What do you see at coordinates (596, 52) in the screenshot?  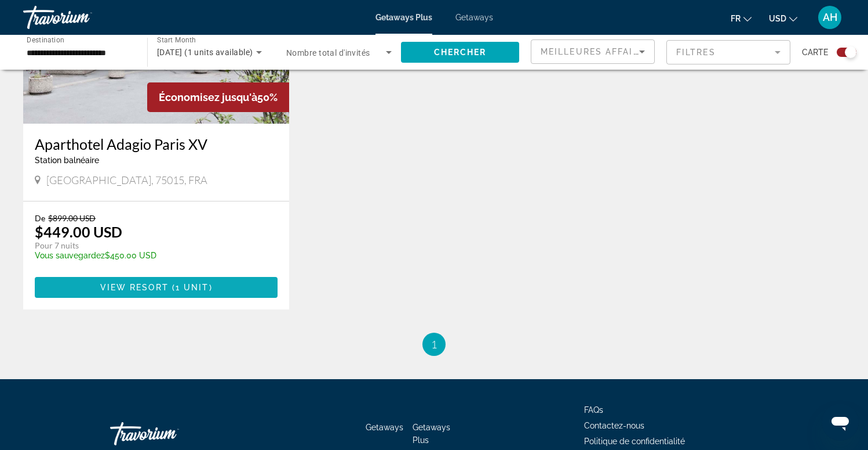 I see `span: Meilleures affaires` at bounding box center [596, 52].